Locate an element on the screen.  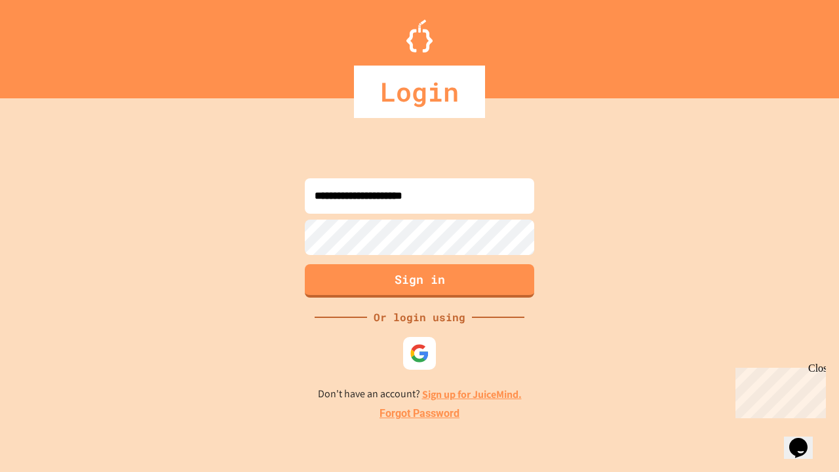
p: Don't have an account? is located at coordinates (419, 394).